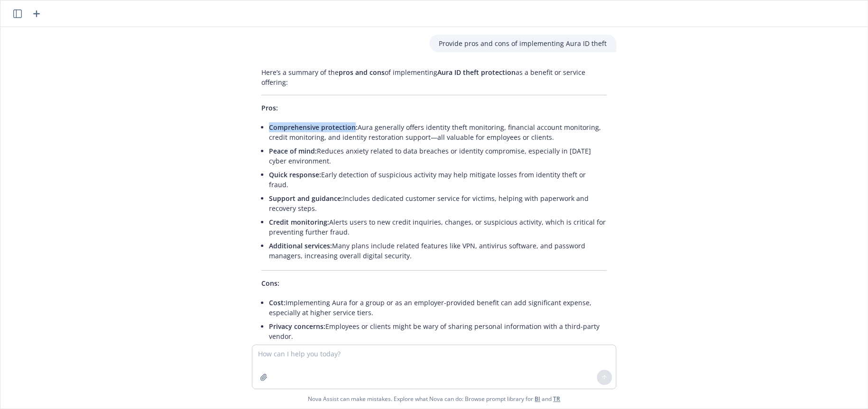  Describe the element at coordinates (557, 399) in the screenshot. I see `a: TR` at that location.